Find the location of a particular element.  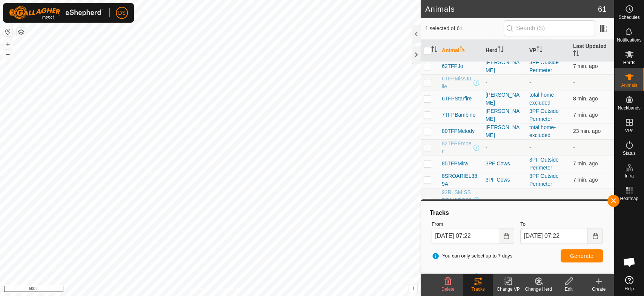

th: Animal is located at coordinates (460, 51).